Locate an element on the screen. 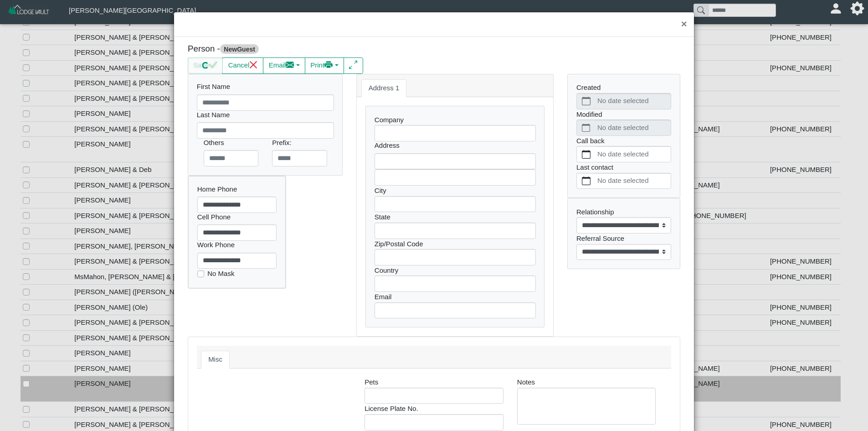 The image size is (868, 431). div: License Plate No. is located at coordinates (434, 417).